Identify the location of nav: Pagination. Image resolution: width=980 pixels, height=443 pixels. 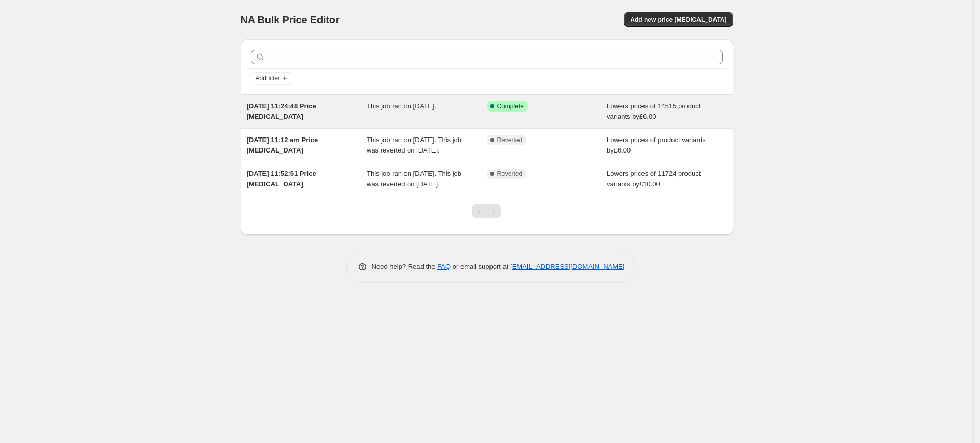
(487, 211).